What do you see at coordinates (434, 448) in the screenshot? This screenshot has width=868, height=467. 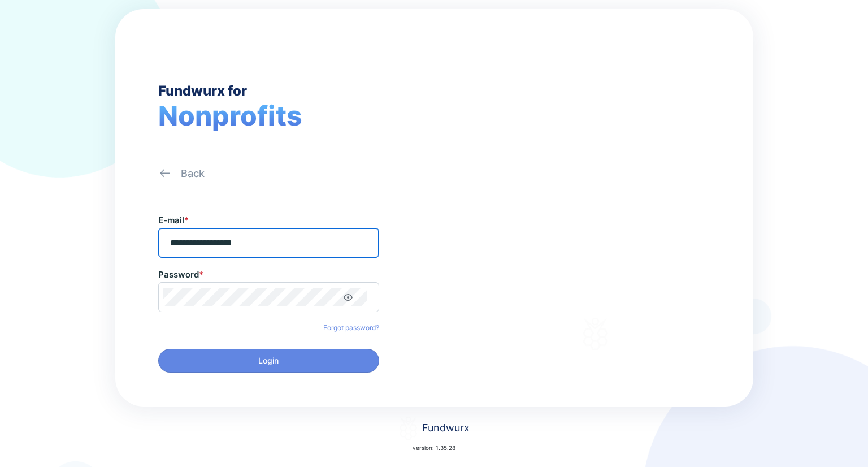 I see `p: version: 1.35.28` at bounding box center [434, 448].